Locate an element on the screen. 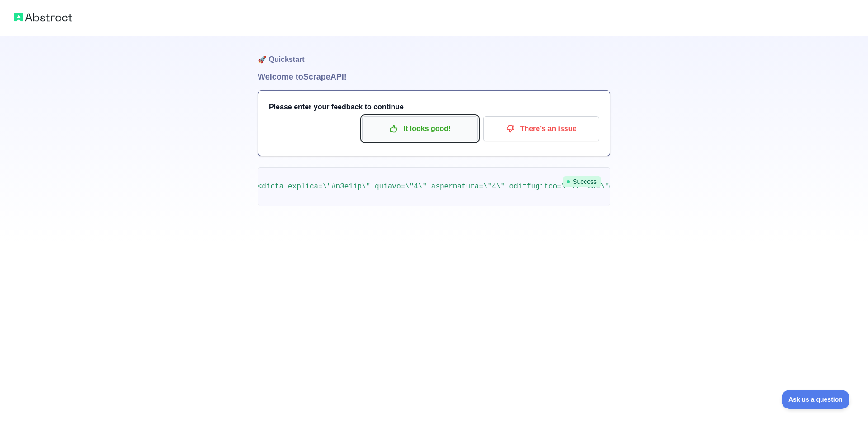 The height and width of the screenshot is (427, 868). button: There's an issue is located at coordinates (541, 129).